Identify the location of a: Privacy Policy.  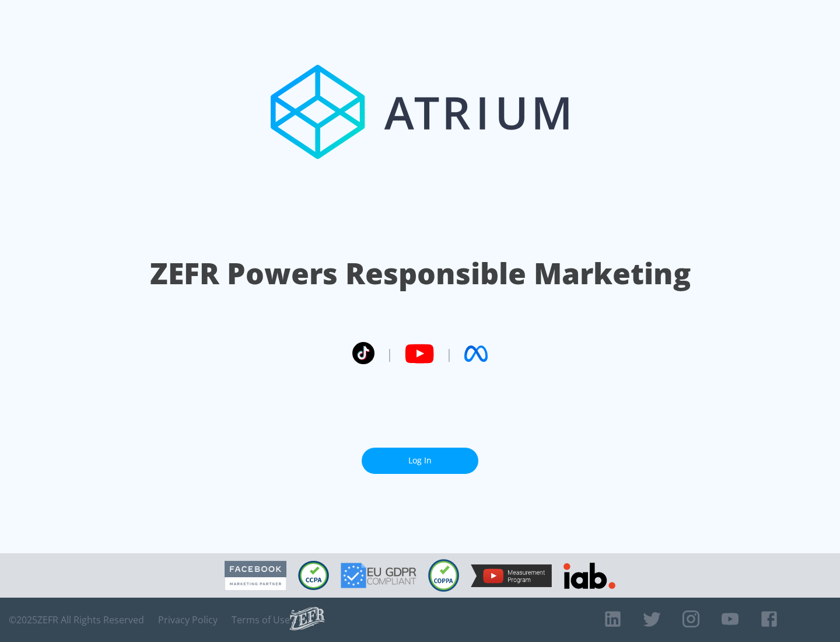
(188, 620).